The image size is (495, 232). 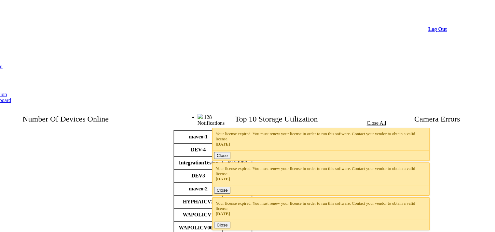 I want to click on h1: Camera Errors, so click(x=437, y=119).